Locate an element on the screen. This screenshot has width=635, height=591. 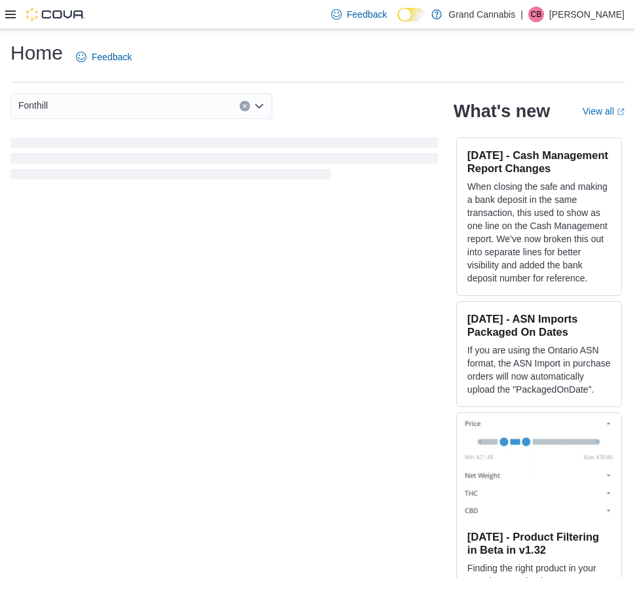
div: Colton Braun is located at coordinates (536, 14).